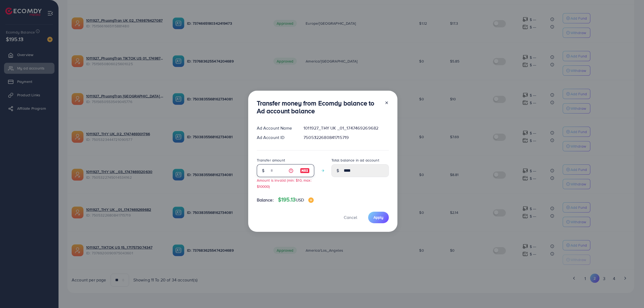 The height and width of the screenshot is (308, 644). I want to click on button: Apply, so click(378, 217).